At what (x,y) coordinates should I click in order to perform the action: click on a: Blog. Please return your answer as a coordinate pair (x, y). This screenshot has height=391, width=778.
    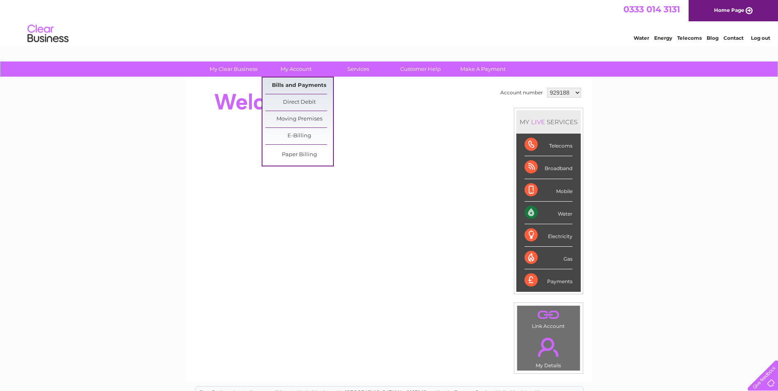
    Looking at the image, I should click on (713, 38).